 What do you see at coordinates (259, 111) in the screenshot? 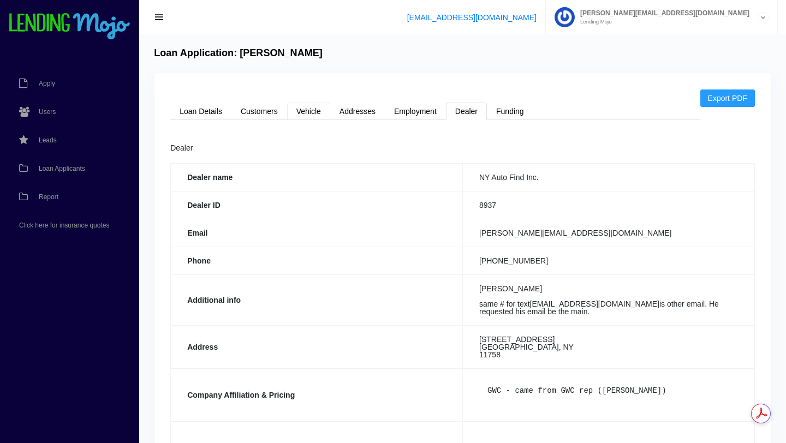
I see `a: Customers` at bounding box center [259, 111].